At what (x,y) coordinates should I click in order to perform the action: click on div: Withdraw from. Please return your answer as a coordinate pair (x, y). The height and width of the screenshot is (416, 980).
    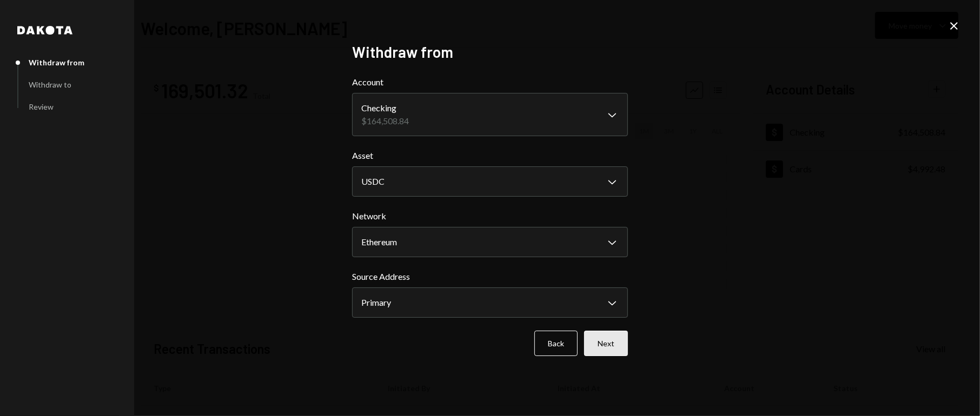
    Looking at the image, I should click on (57, 62).